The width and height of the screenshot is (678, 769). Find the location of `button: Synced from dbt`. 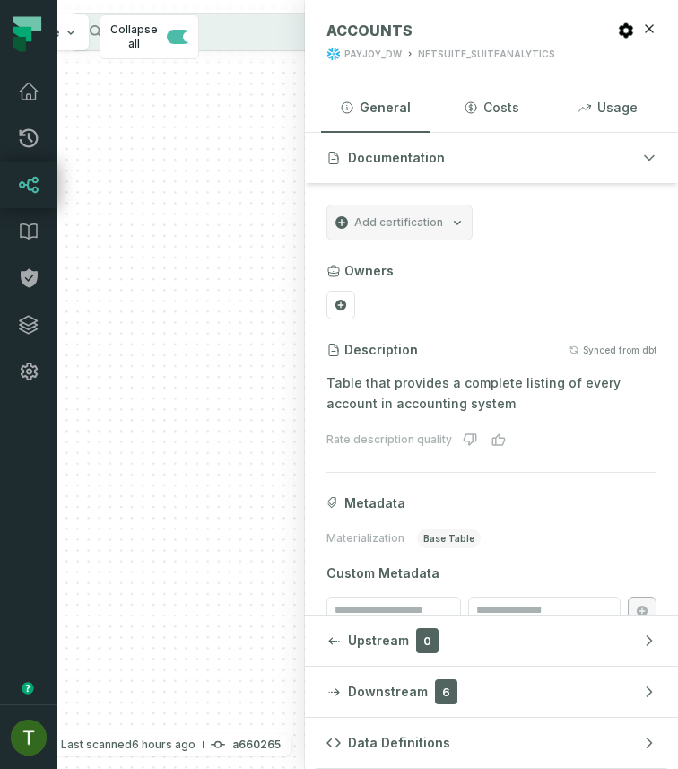

button: Synced from dbt is located at coordinates (613, 350).